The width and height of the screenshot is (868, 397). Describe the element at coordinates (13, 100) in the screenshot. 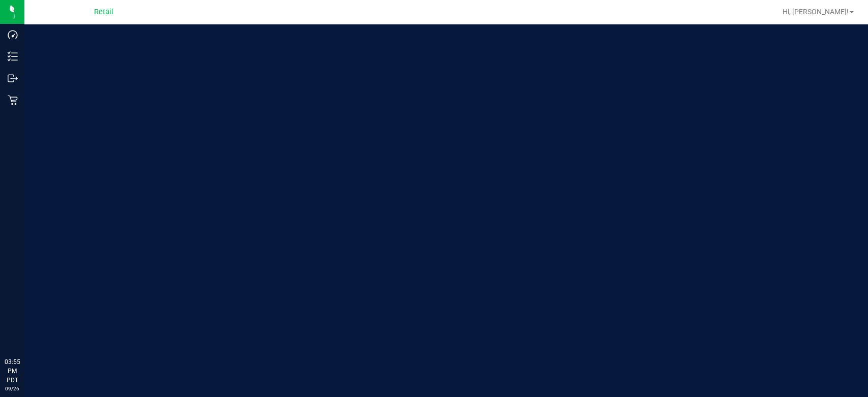

I see `inline-svg: Retail` at that location.